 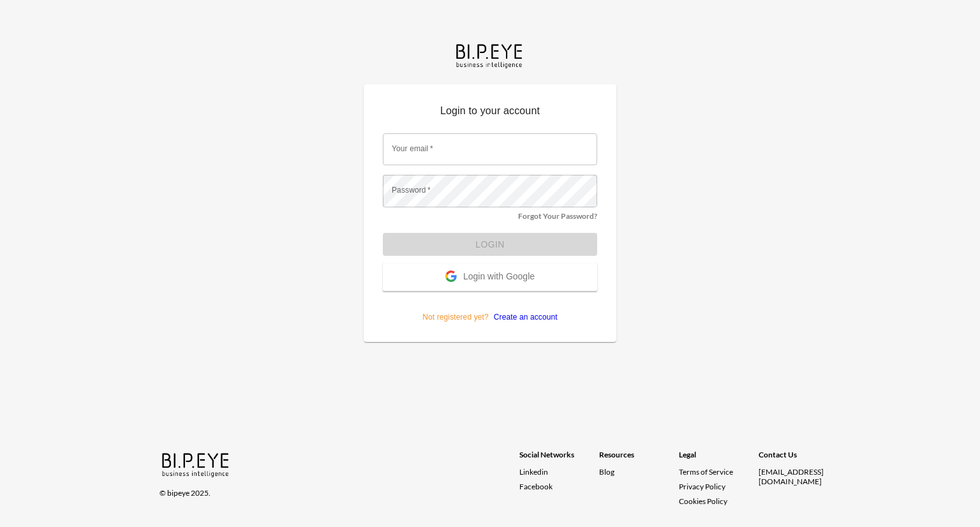 I want to click on button: Login with Google, so click(x=490, y=276).